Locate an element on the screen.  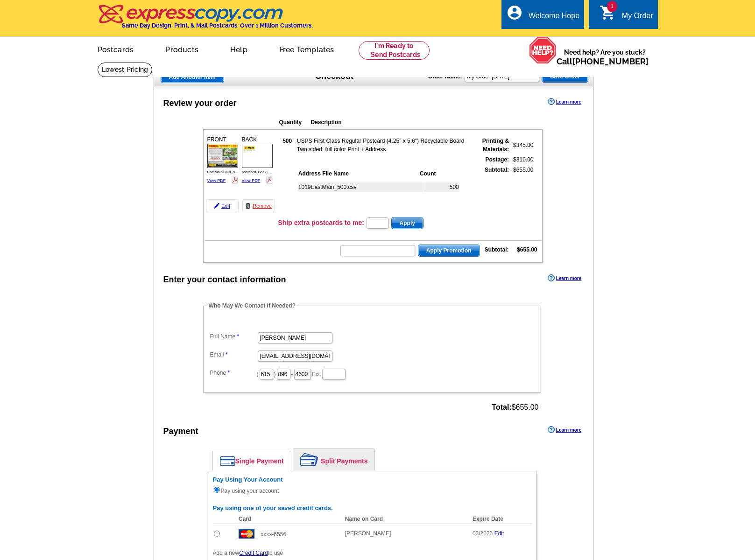
h4: Same Day Design, Print, & Mail Postcards. Over 1 Million Customers. is located at coordinates (217, 25).